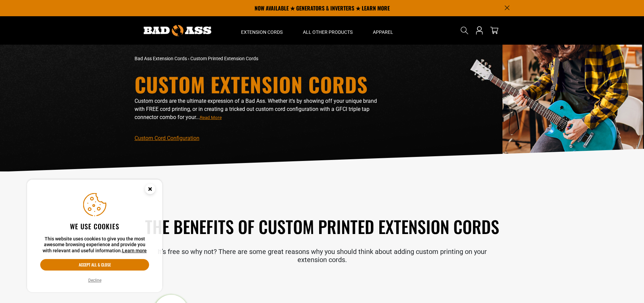 The width and height of the screenshot is (644, 303). Describe the element at coordinates (161, 59) in the screenshot. I see `a: Bad Ass Extension Cords` at that location.